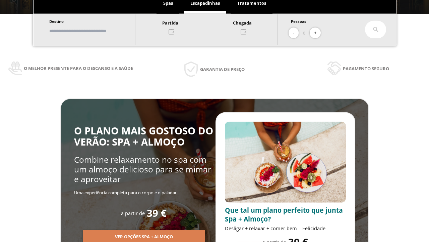 The image size is (429, 242). What do you see at coordinates (285, 162) in the screenshot?
I see `img: promo-sprunch.ElVl7oUD.webp` at bounding box center [285, 162].